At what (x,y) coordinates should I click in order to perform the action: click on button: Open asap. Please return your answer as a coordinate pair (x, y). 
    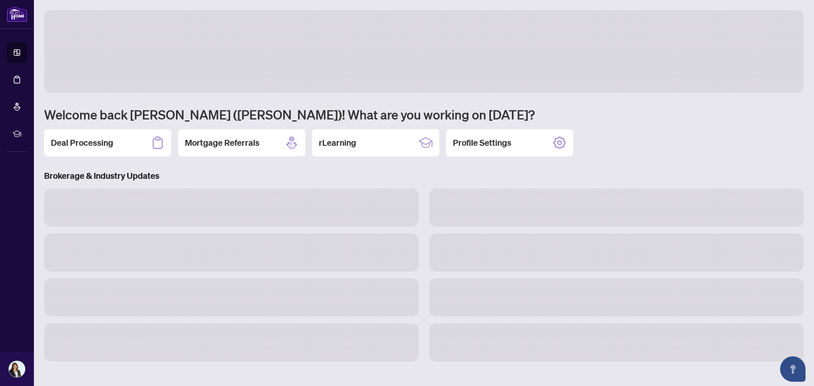
    Looking at the image, I should click on (793, 369).